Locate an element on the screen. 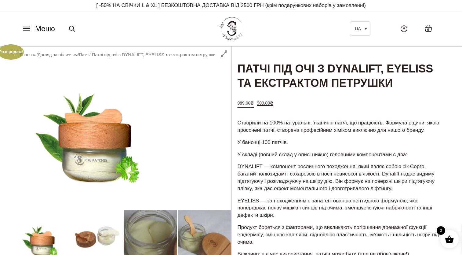 The width and height of the screenshot is (462, 255). bdi: 989,00 is located at coordinates (246, 103).